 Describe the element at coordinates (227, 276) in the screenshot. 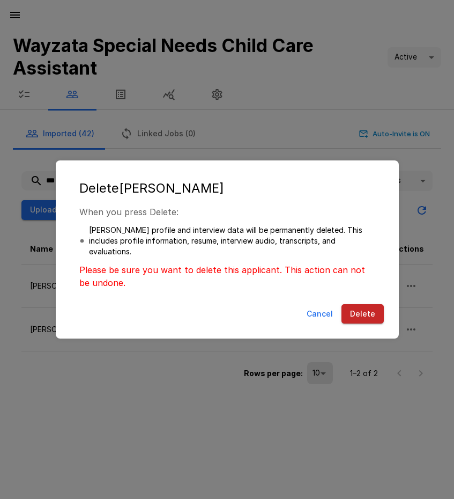

I see `p: Please be sure you want to delete this applicant. This action can not be undone.` at that location.